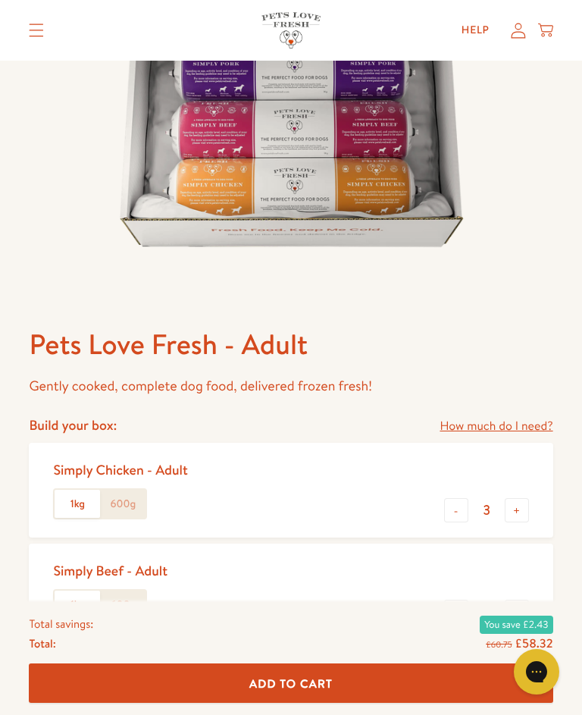  Describe the element at coordinates (499, 643) in the screenshot. I see `s: £60.75` at that location.